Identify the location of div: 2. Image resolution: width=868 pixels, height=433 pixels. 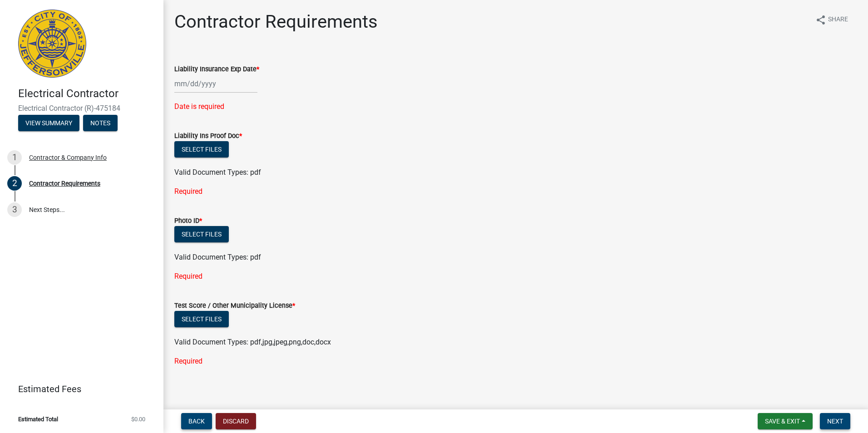
(15, 184).